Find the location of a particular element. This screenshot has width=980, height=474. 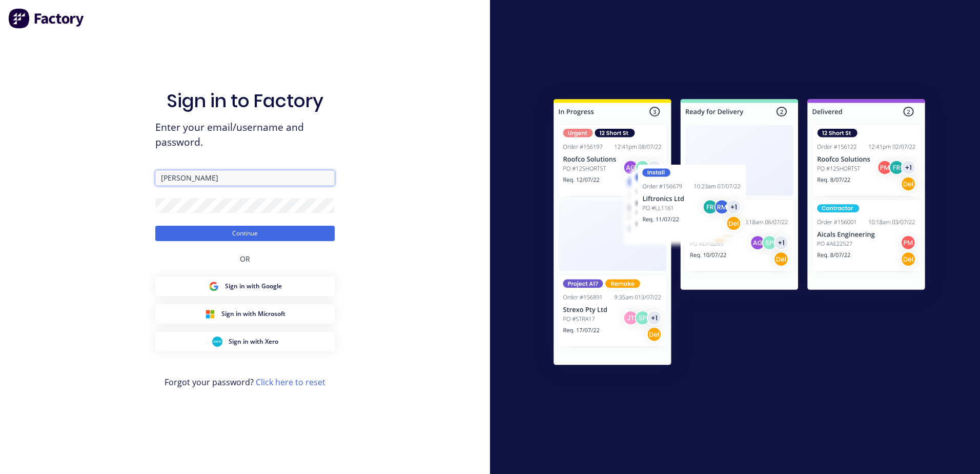

img: Xero Sign in is located at coordinates (218, 342).